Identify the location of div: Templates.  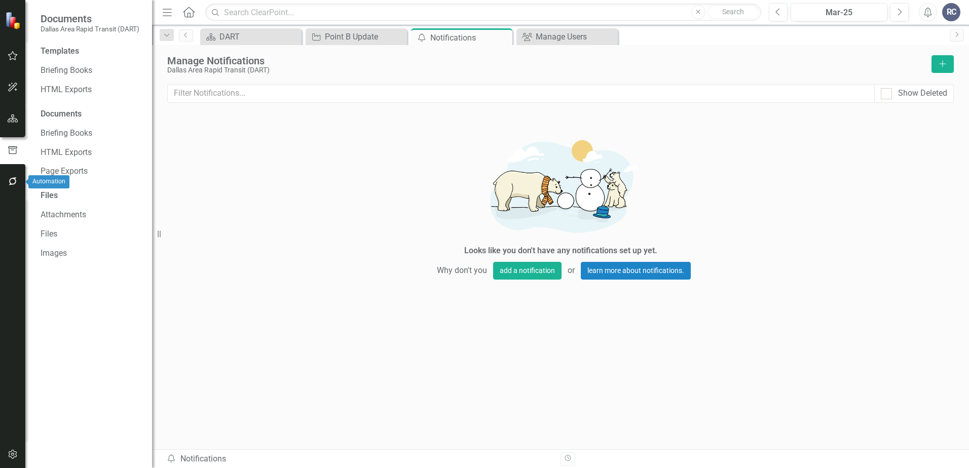
(91, 51).